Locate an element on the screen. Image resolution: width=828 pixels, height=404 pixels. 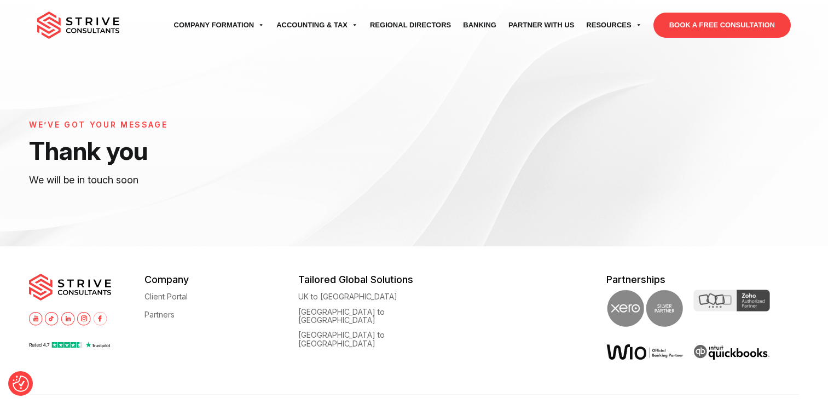
a: BOOK A FREE CONSULTATION is located at coordinates (722, 25).